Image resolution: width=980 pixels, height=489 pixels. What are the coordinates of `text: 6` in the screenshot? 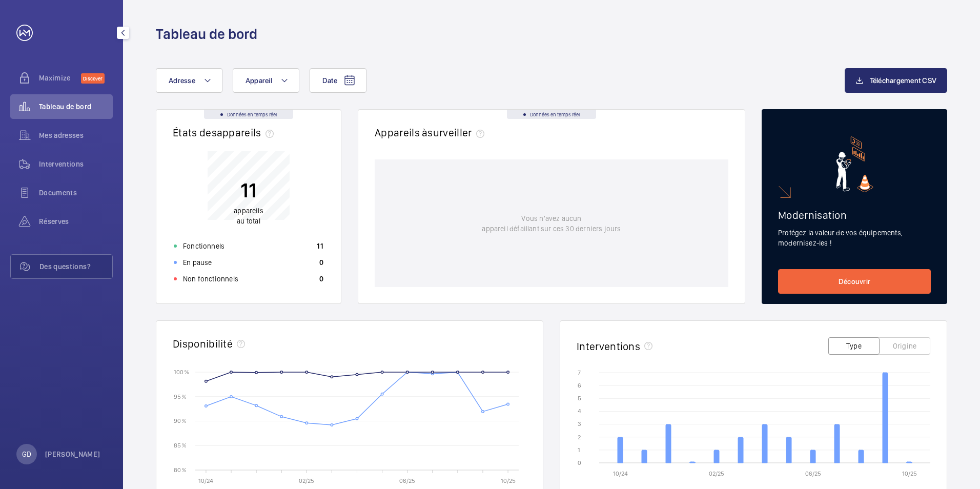 It's located at (579, 386).